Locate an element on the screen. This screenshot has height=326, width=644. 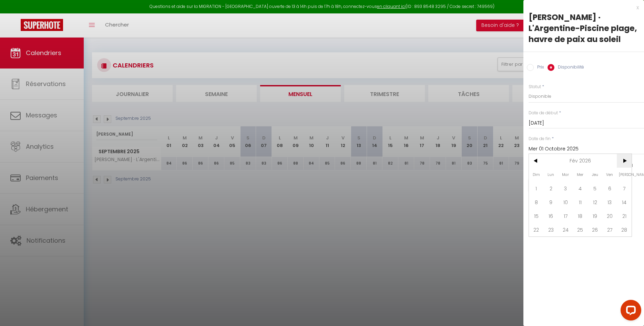
span: 22 is located at coordinates (536, 230).